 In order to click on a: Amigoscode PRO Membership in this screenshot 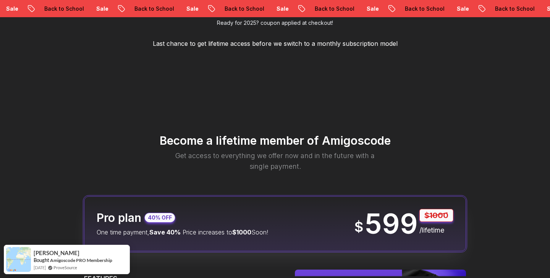, I will do `click(81, 260)`.